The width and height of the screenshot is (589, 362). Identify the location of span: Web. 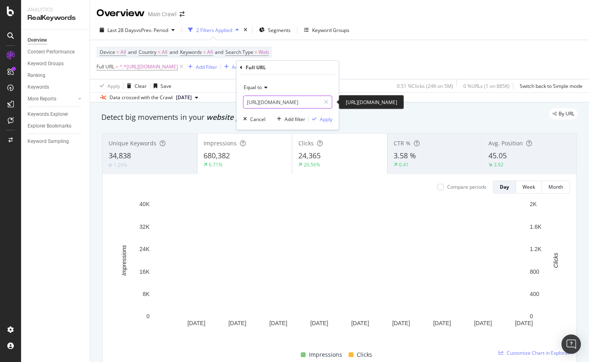
(263, 52).